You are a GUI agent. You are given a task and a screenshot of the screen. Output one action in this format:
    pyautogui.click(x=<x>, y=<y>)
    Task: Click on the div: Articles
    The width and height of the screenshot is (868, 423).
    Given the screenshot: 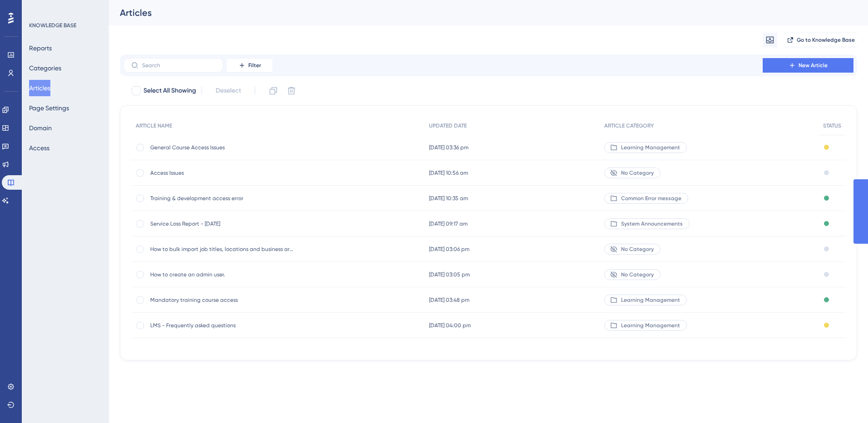 What is the action you would take?
    pyautogui.click(x=477, y=13)
    